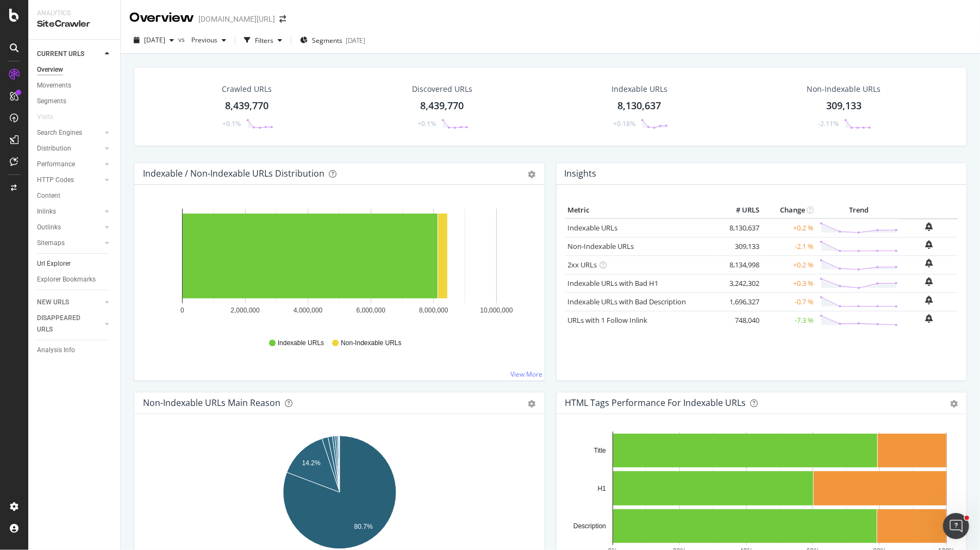  What do you see at coordinates (790, 210) in the screenshot?
I see `th: Change` at bounding box center [790, 210].